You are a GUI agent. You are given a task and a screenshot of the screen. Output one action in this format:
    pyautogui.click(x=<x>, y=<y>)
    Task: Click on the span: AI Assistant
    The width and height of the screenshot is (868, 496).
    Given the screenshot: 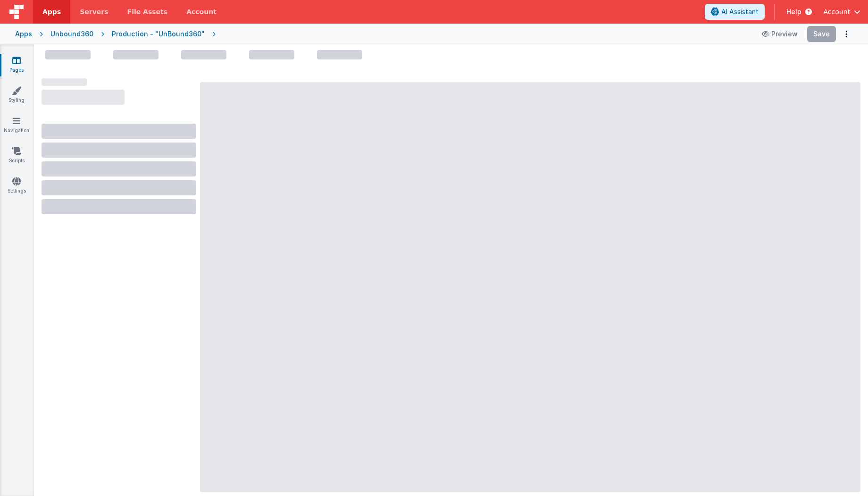 What is the action you would take?
    pyautogui.click(x=740, y=12)
    